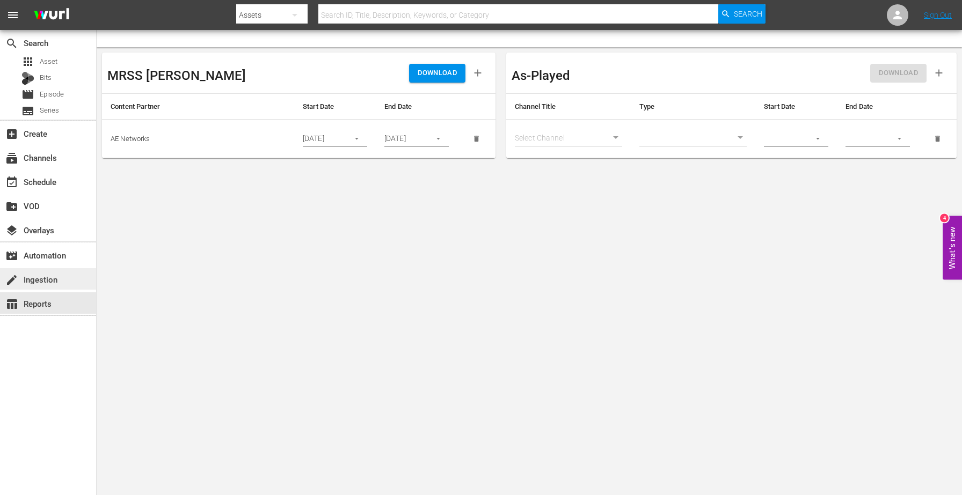 The image size is (962, 495). I want to click on div: Bits, so click(28, 78).